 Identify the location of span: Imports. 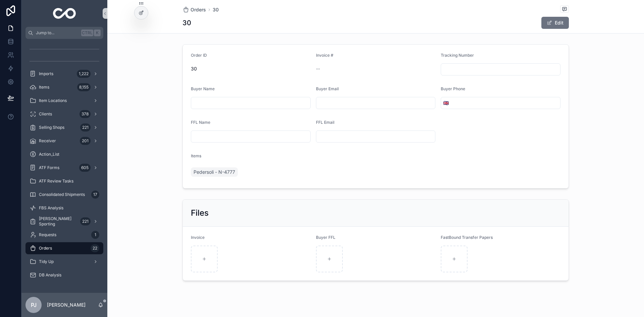
(46, 74).